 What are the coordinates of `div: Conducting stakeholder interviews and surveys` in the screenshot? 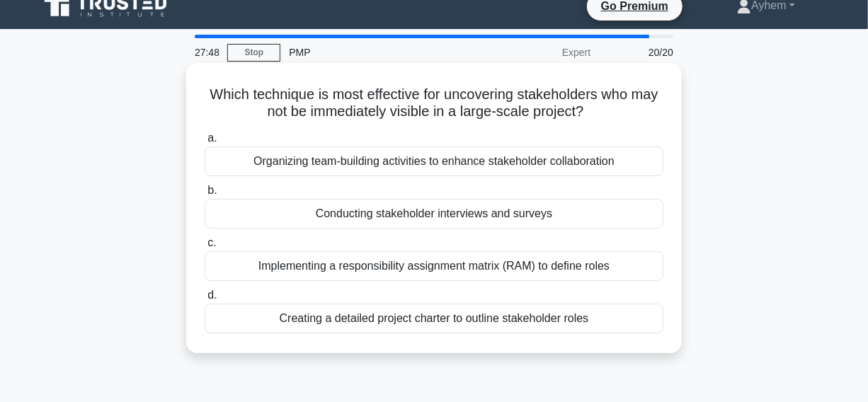 It's located at (434, 214).